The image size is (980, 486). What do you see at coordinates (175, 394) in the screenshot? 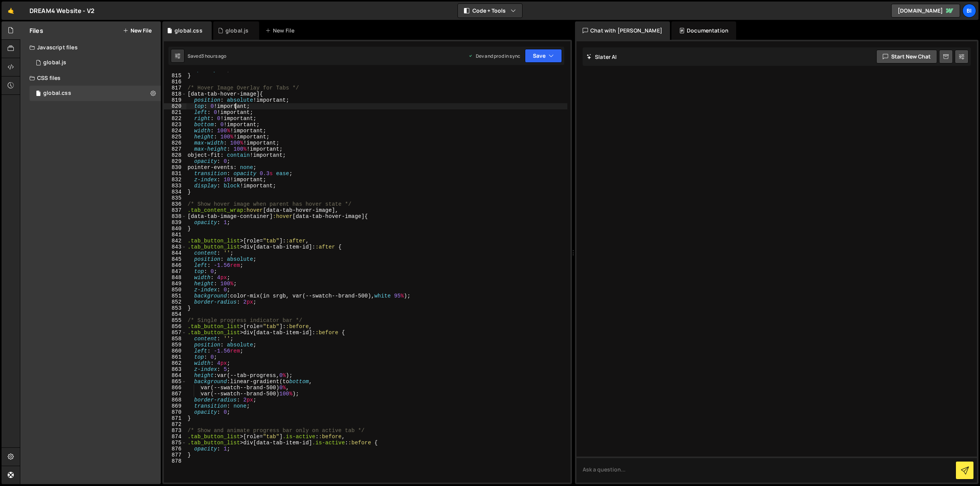
I see `div: 867` at bounding box center [175, 394].